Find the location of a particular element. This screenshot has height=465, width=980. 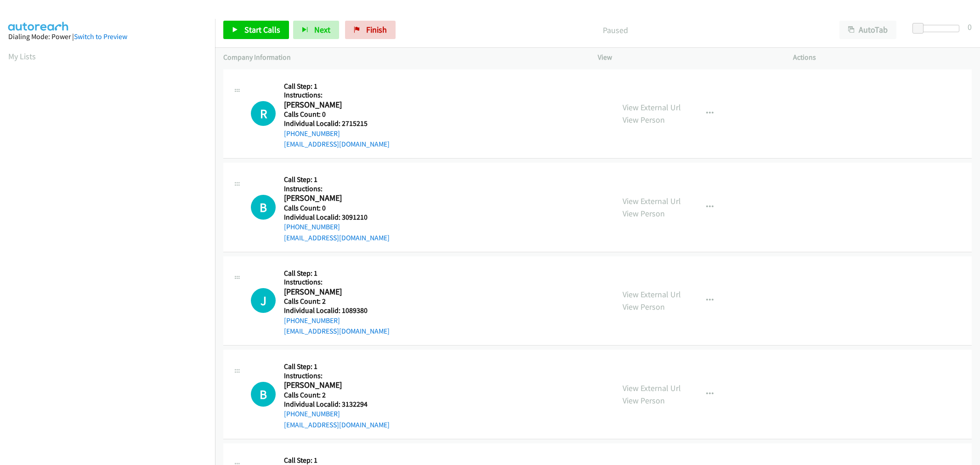

h1: J is located at coordinates (263, 300).